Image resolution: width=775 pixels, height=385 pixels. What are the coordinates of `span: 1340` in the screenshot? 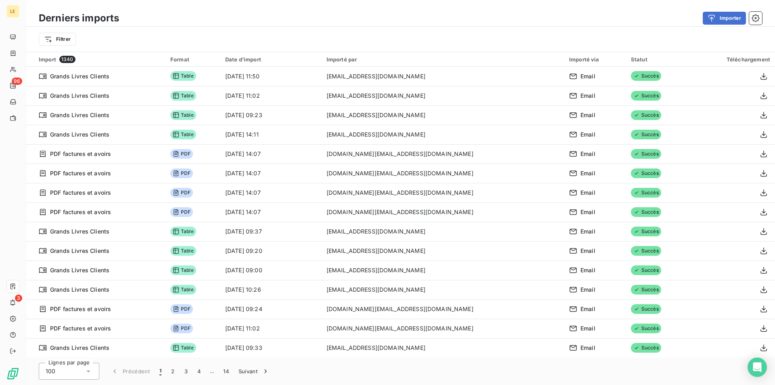 It's located at (67, 59).